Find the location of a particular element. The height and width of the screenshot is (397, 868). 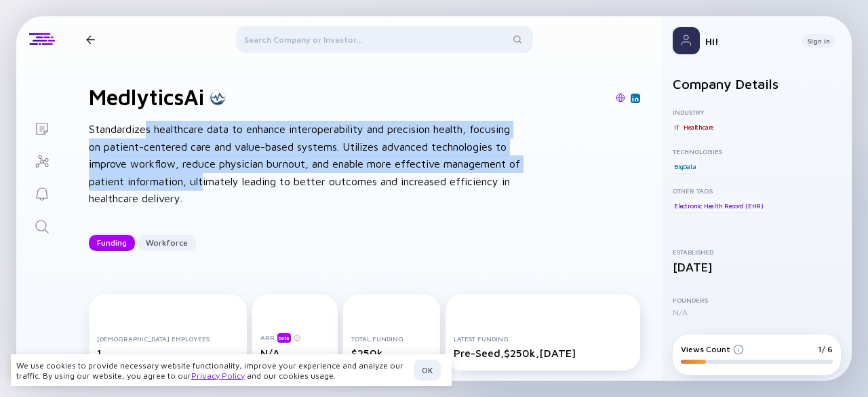

a: Investor Map is located at coordinates (41, 161).